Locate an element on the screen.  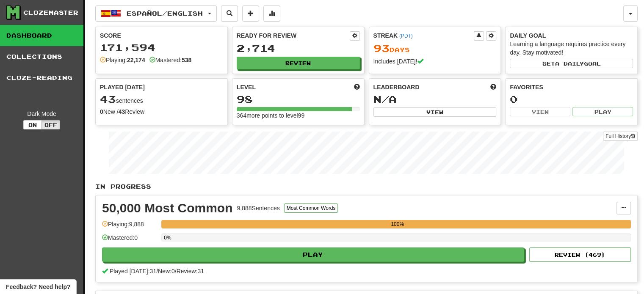
span: 93 is located at coordinates (382, 48).